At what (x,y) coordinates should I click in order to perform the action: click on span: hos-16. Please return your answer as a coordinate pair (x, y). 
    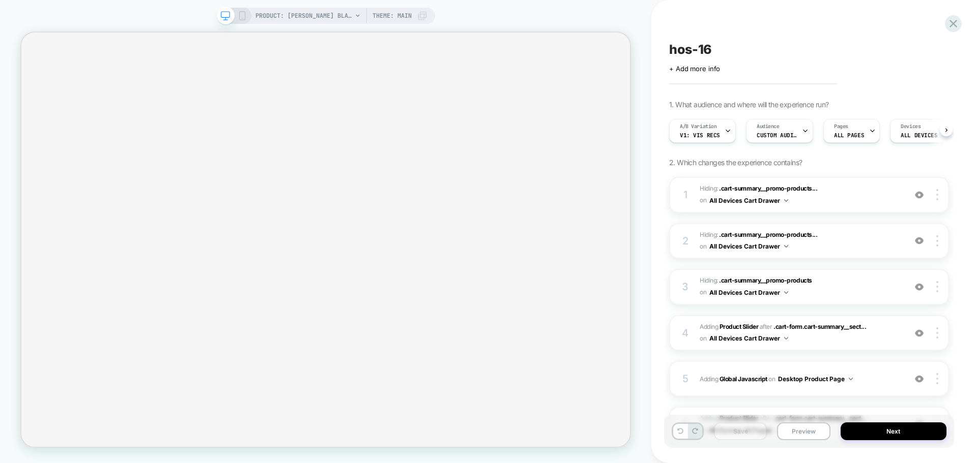
    Looking at the image, I should click on (690, 49).